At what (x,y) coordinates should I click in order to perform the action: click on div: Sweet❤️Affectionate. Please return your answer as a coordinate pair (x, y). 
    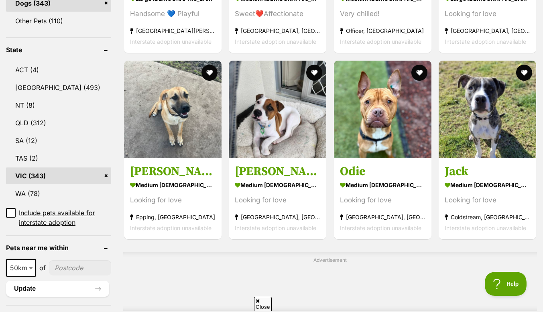
    Looking at the image, I should click on (277, 14).